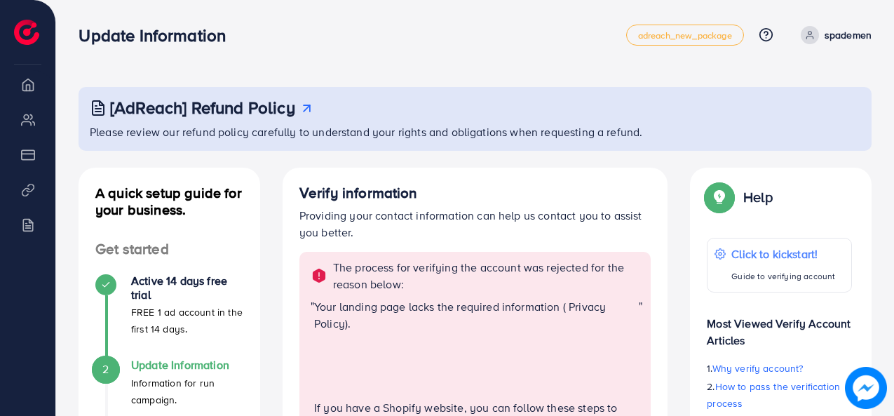  What do you see at coordinates (719, 197) in the screenshot?
I see `img: Popup guide` at bounding box center [719, 197].